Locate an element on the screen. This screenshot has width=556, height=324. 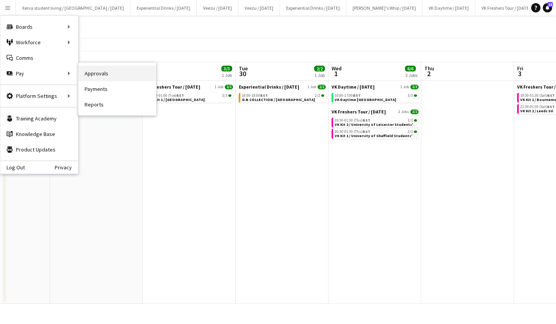
span: 30 is located at coordinates (243, 73).